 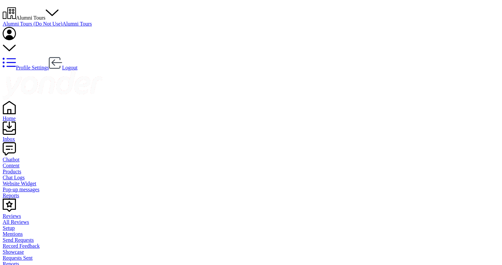 I want to click on a: Chat Logs, so click(x=251, y=178).